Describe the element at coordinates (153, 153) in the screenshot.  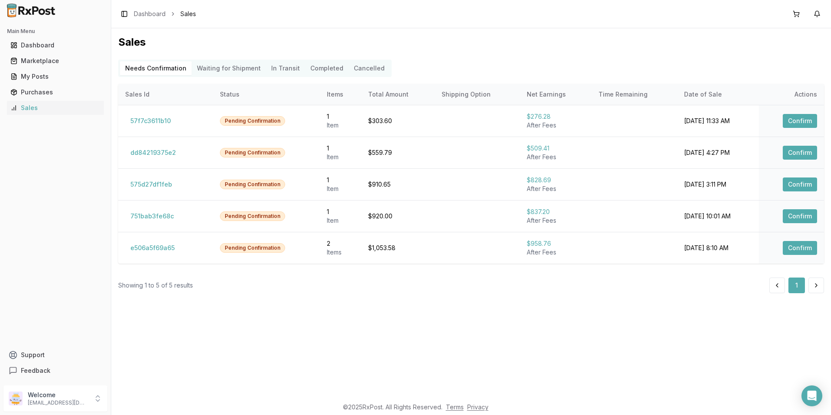
I see `button: dd84219375e2` at that location.